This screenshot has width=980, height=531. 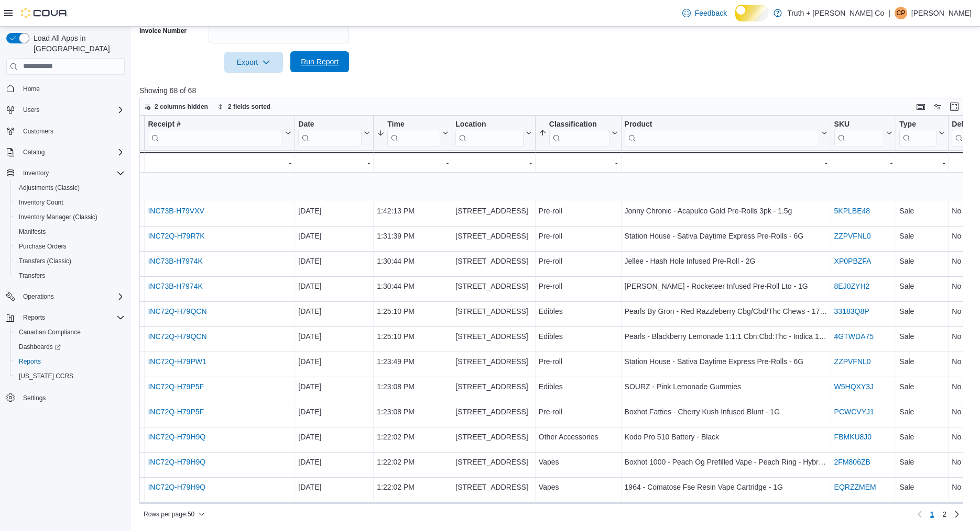 What do you see at coordinates (939, 514) in the screenshot?
I see `nav: Pagination for preceding grid` at bounding box center [939, 514].